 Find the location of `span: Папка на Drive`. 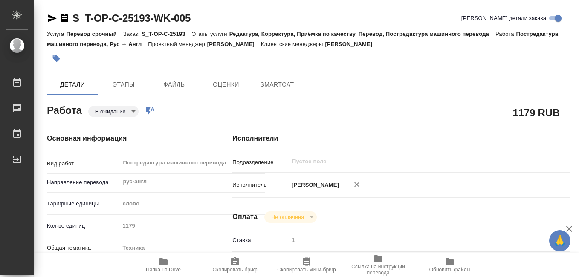

span: Папка на Drive is located at coordinates (163, 270).